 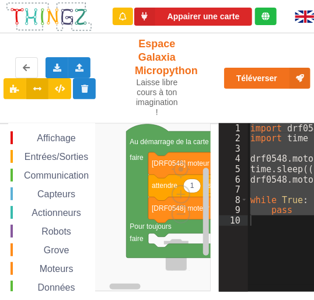 What do you see at coordinates (56, 156) in the screenshot?
I see `span: Entrées/Sorties` at bounding box center [56, 156].